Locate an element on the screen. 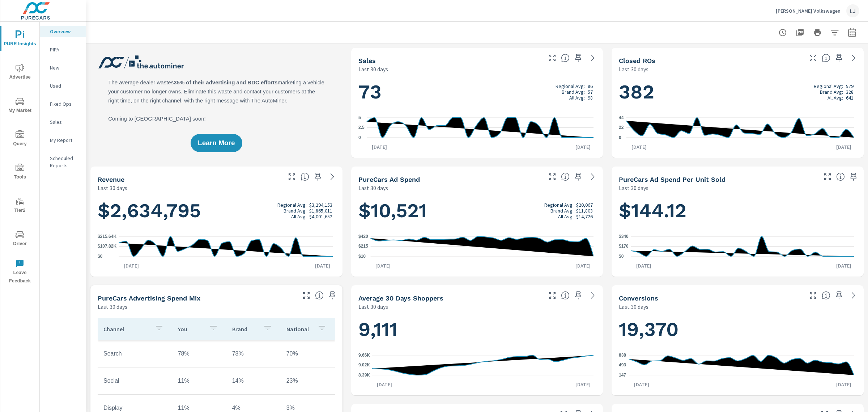 This screenshot has height=412, width=868. span: Driver is located at coordinates (20, 239).